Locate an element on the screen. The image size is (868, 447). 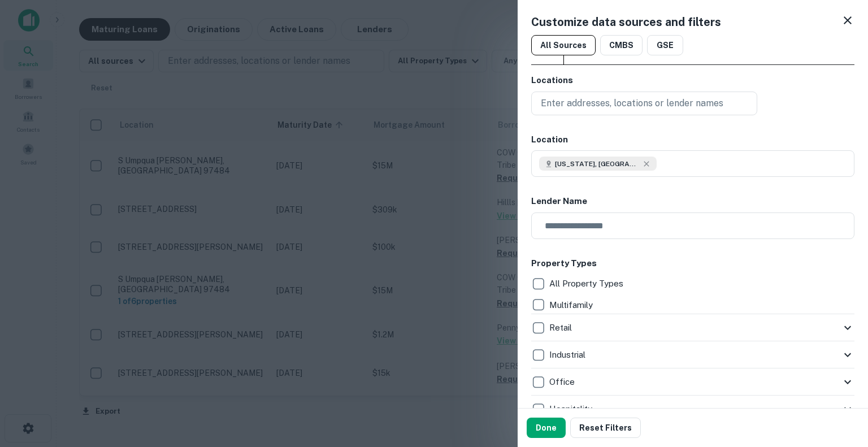
p: Office is located at coordinates (563, 382).